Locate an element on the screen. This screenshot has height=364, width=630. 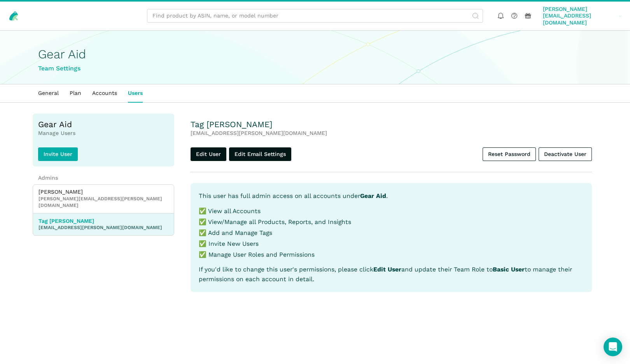
li: ✅ Manage User Roles and Permissions is located at coordinates (391, 255).